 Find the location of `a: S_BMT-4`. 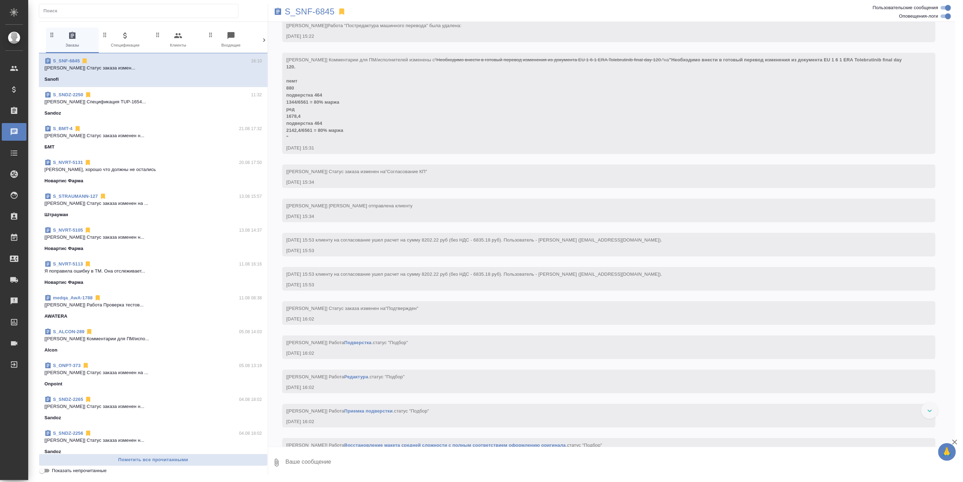

a: S_BMT-4 is located at coordinates (63, 128).